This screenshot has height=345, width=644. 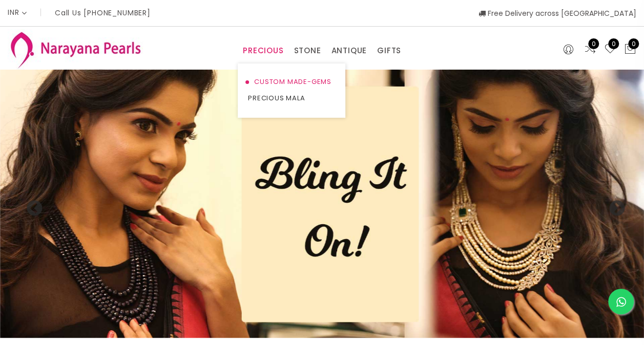 I want to click on button: Previous, so click(x=31, y=205).